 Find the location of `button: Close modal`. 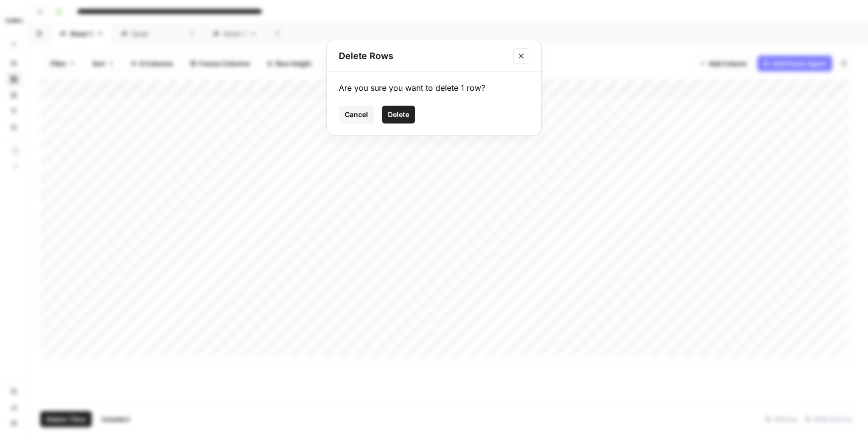

button: Close modal is located at coordinates (521, 56).